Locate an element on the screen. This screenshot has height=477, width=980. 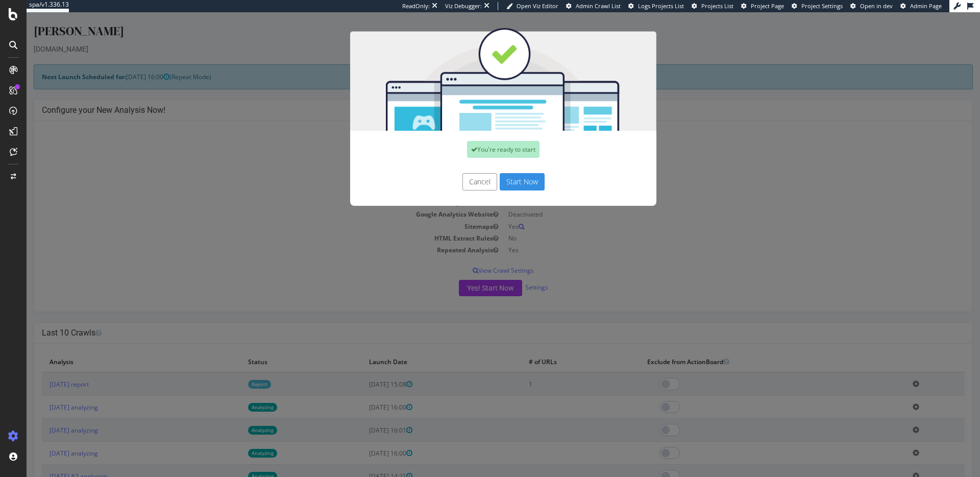
span: Admin Page is located at coordinates (926, 6).